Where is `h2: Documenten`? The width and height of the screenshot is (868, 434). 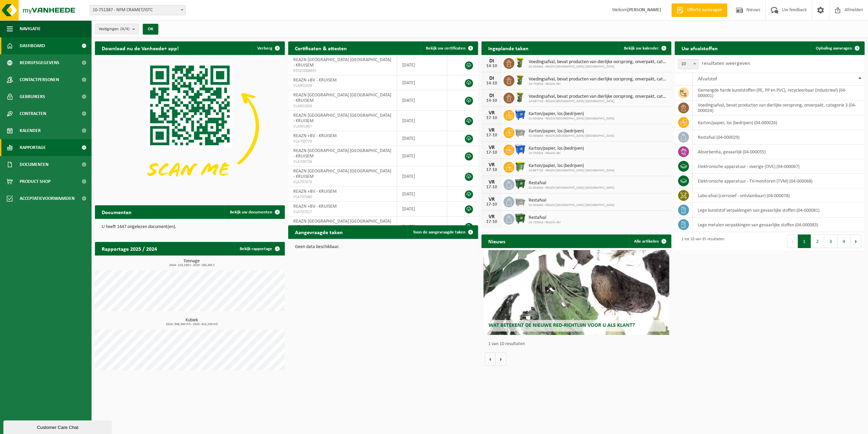 h2: Documenten is located at coordinates (117, 211).